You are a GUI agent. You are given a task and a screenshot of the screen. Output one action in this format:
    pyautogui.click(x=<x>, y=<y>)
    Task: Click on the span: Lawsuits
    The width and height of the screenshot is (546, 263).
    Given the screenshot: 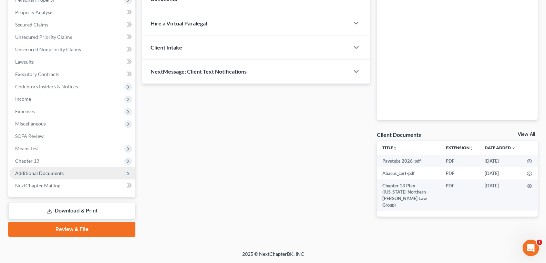 What is the action you would take?
    pyautogui.click(x=24, y=62)
    